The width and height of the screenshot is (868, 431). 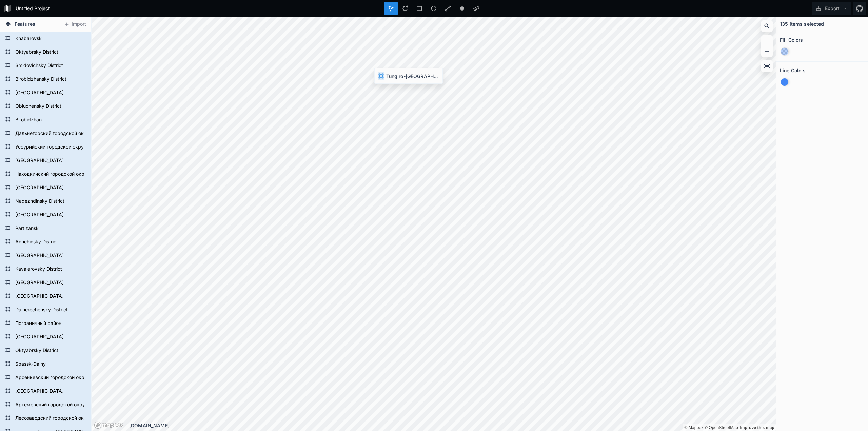 I want to click on h2: Fill Colors, so click(x=791, y=40).